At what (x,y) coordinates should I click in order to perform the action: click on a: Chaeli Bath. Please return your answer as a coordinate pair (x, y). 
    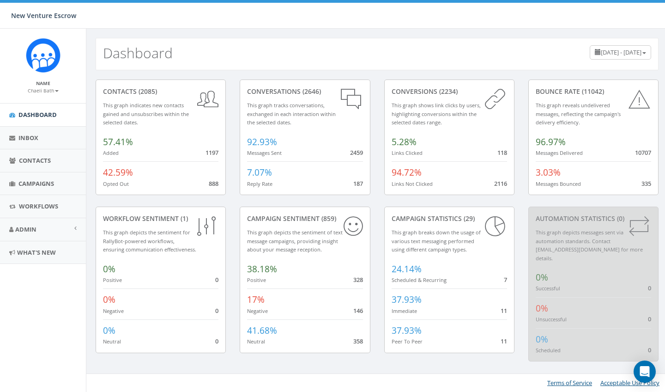
    Looking at the image, I should click on (43, 90).